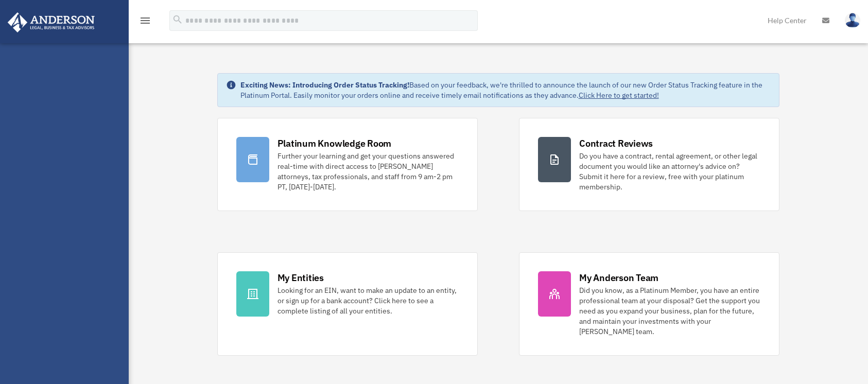 The image size is (868, 384). What do you see at coordinates (670, 311) in the screenshot?
I see `div: Did you know, as a Platinum Member, you have an entire professional team at your disposal? Get th...` at bounding box center [670, 311].